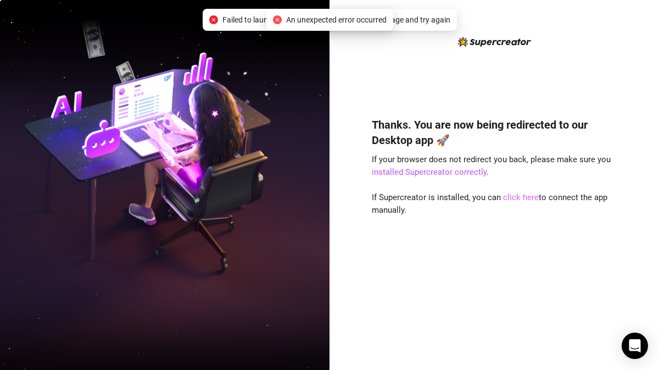 This screenshot has height=370, width=659. What do you see at coordinates (491, 166) in the screenshot?
I see `span: If your browser does not redirect you back, please make sure you .` at bounding box center [491, 166].